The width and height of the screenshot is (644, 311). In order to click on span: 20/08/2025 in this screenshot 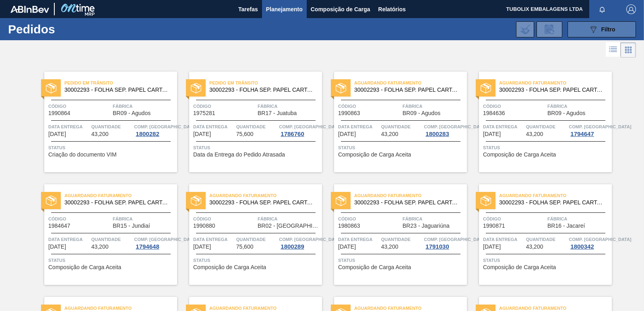, I will do `click(492, 134)`.